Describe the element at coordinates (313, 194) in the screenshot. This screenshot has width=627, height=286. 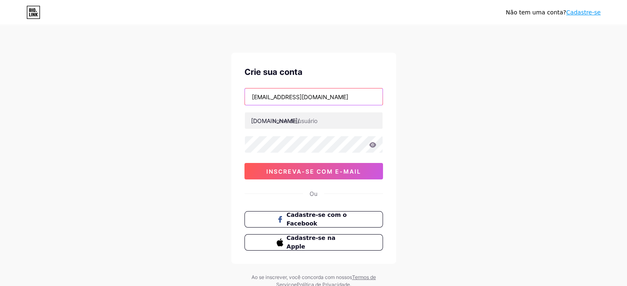
I see `font: Ou` at that location.